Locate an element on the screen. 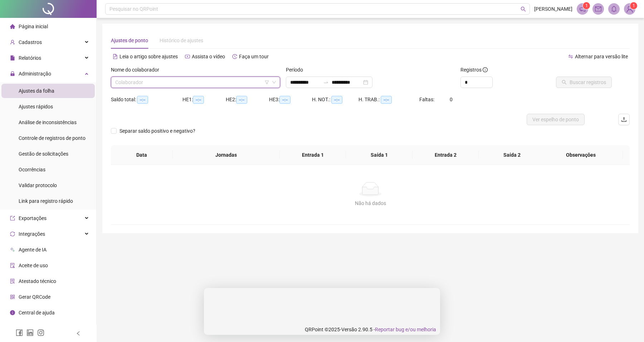 This screenshot has width=644, height=342. span: export is located at coordinates (13, 218).